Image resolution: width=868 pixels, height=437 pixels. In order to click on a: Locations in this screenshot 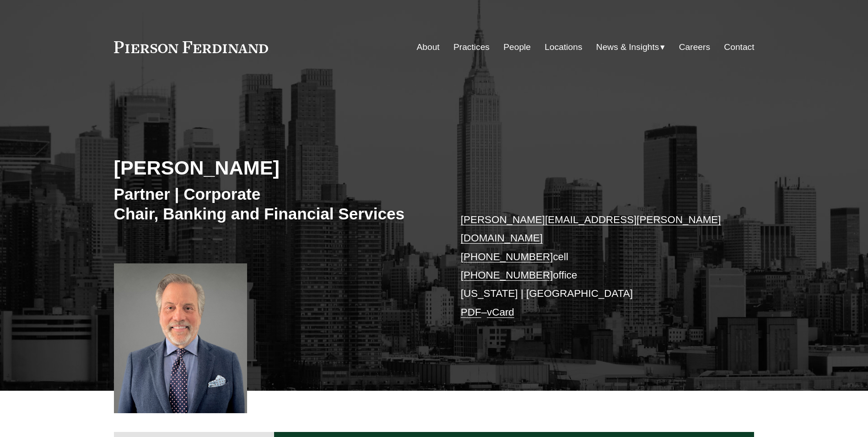, I will do `click(563, 47)`.